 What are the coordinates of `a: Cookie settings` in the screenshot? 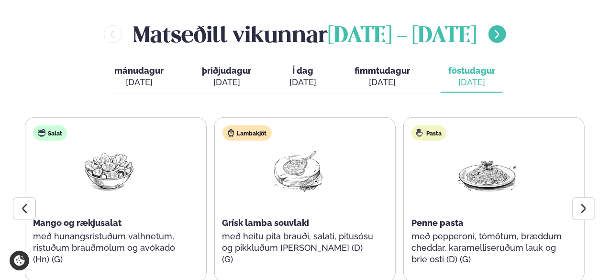 It's located at (19, 260).